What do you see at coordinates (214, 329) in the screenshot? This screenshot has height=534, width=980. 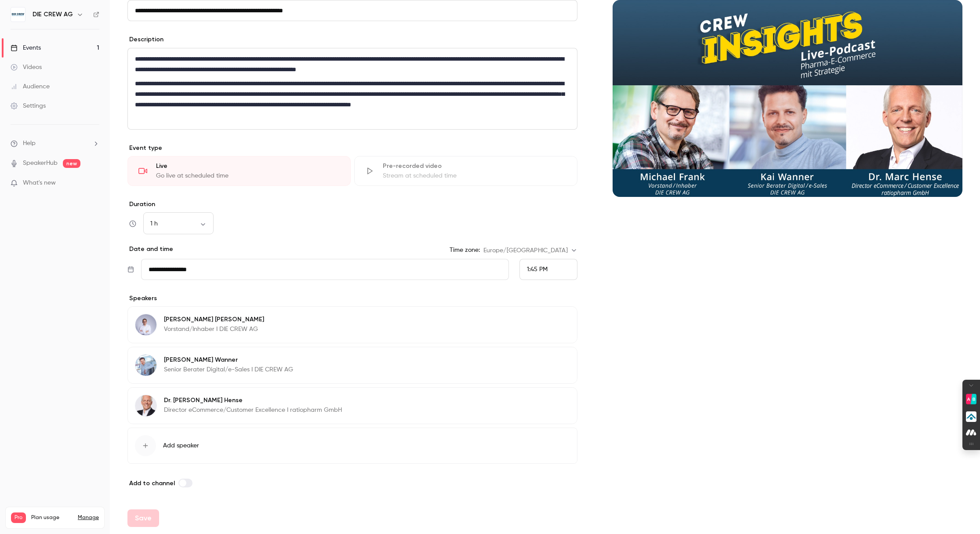 I see `p: Vorstand/Inhaber I DIE CREW AG` at bounding box center [214, 329].